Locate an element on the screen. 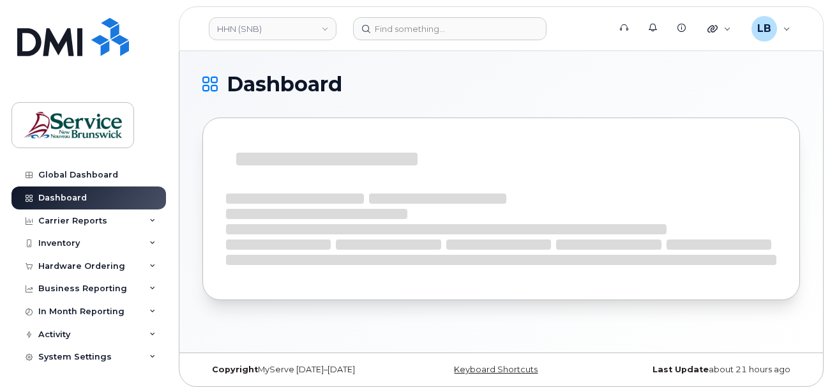 The width and height of the screenshot is (830, 387). strong: Last Update is located at coordinates (681, 369).